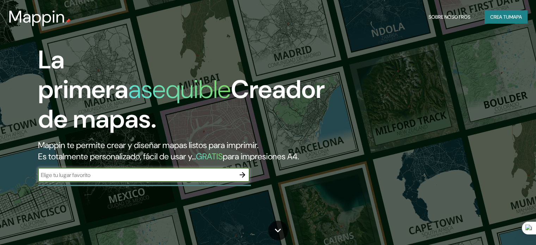  What do you see at coordinates (209, 156) in the screenshot?
I see `font: GRATIS` at bounding box center [209, 156].